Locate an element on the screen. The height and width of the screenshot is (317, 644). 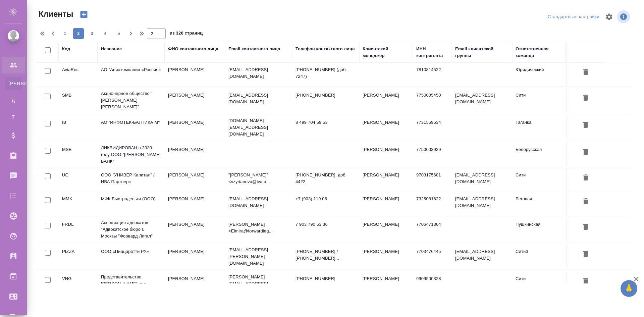
td: Пушкинская is located at coordinates (539, 230).